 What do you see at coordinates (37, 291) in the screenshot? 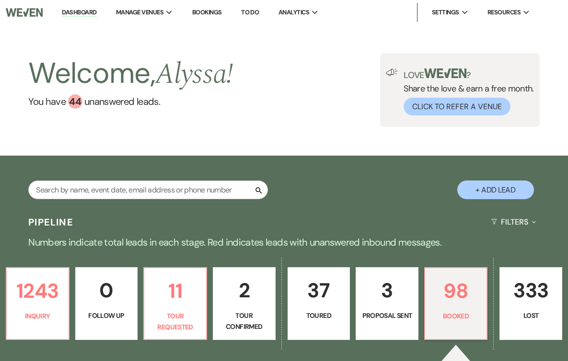
I see `p: 1243` at bounding box center [37, 291].